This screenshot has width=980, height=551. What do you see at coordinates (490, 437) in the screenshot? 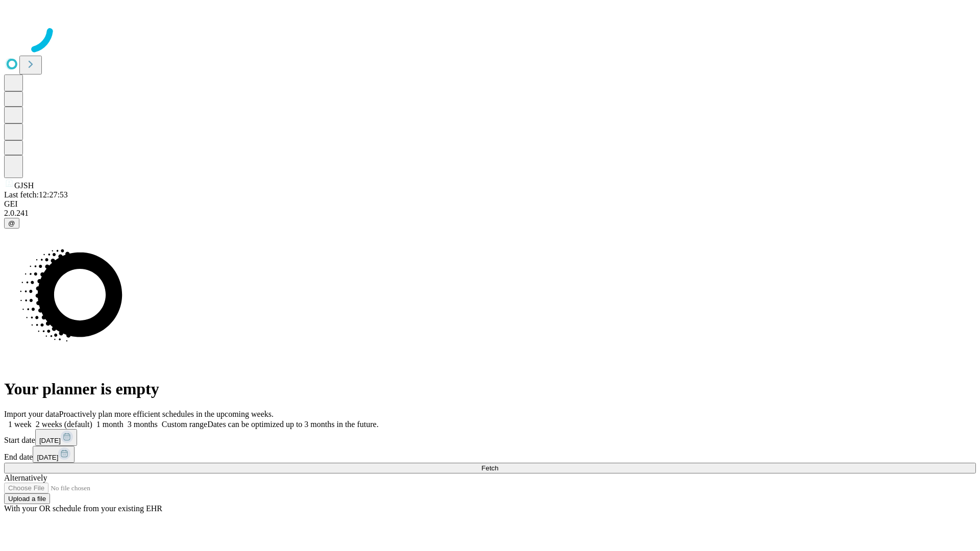
I see `div: Start date` at bounding box center [490, 437].